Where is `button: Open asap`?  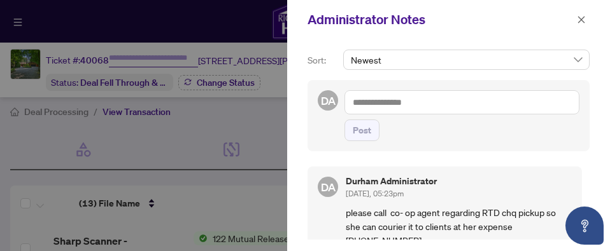
button: Open asap is located at coordinates (584, 226).